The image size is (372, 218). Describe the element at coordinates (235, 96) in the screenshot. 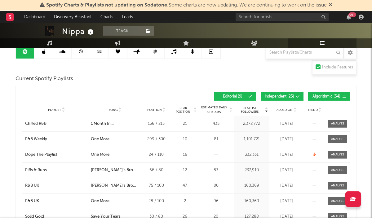

I see `button: Editorial(9)` at that location.